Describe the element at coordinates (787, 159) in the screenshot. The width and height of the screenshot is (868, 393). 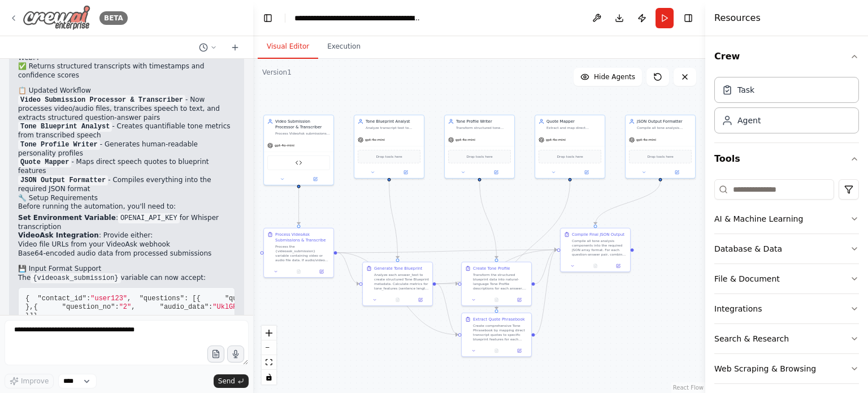
I see `button: Tools` at that location.